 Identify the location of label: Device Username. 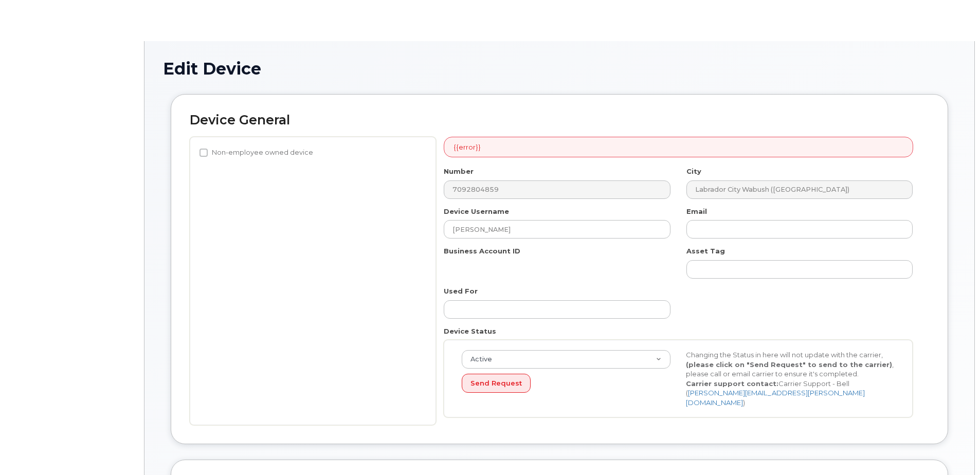
(476, 211).